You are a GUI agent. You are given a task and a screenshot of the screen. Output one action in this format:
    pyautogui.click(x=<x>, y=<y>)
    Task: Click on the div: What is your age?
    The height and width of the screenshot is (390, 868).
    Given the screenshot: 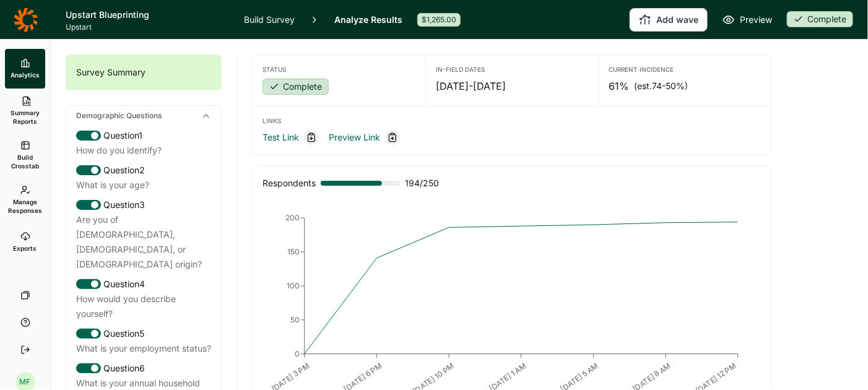 What is the action you would take?
    pyautogui.click(x=143, y=186)
    